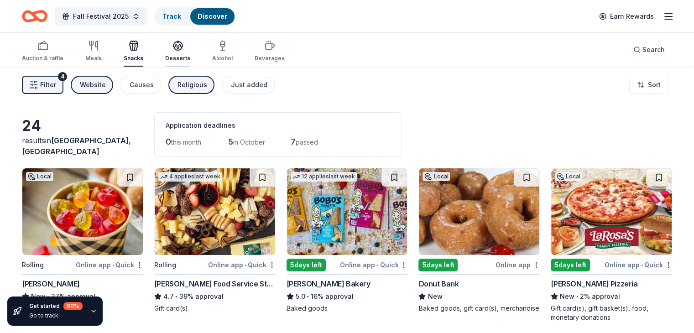  What do you see at coordinates (270, 58) in the screenshot?
I see `div: Beverages` at bounding box center [270, 58].